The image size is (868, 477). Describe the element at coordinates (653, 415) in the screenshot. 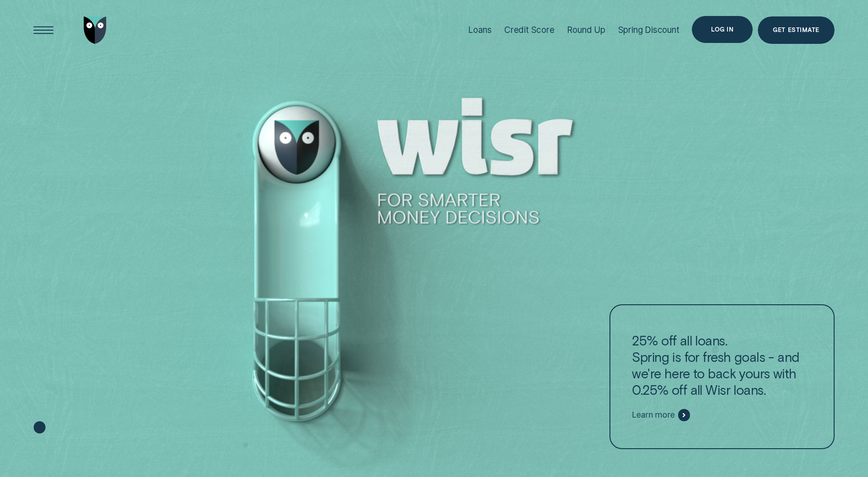

I see `span: Learn more` at that location.